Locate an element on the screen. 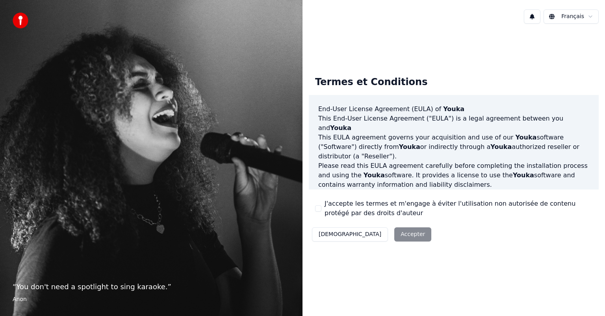 Image resolution: width=605 pixels, height=316 pixels. p: “ You don't need a spotlight to sing karaoke. ” is located at coordinates (151, 287).